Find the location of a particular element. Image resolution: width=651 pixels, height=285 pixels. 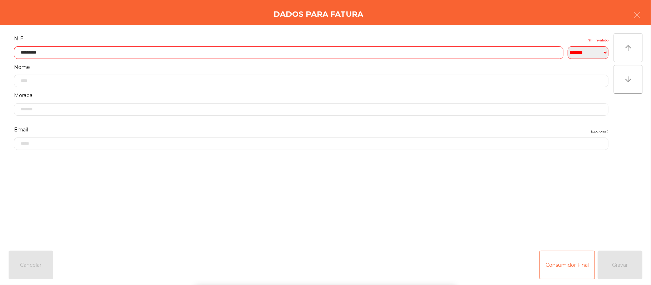

span: (opcional) is located at coordinates (599, 131).